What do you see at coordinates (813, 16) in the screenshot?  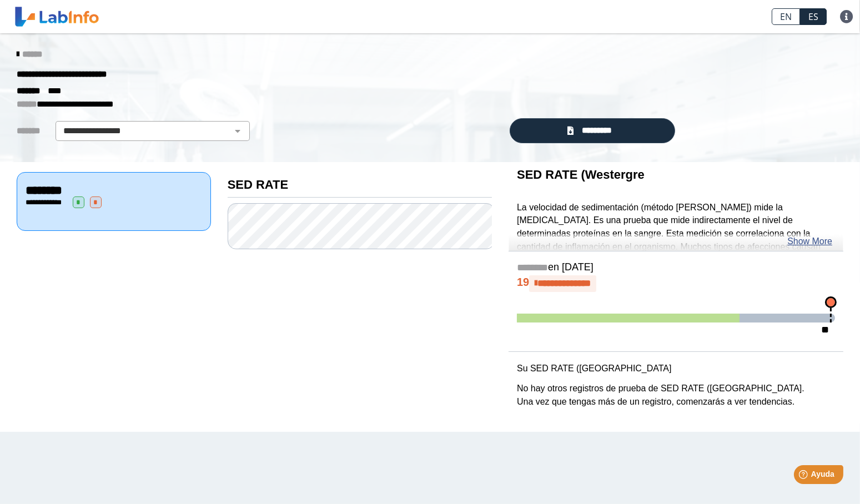 I see `a: ES` at bounding box center [813, 16].